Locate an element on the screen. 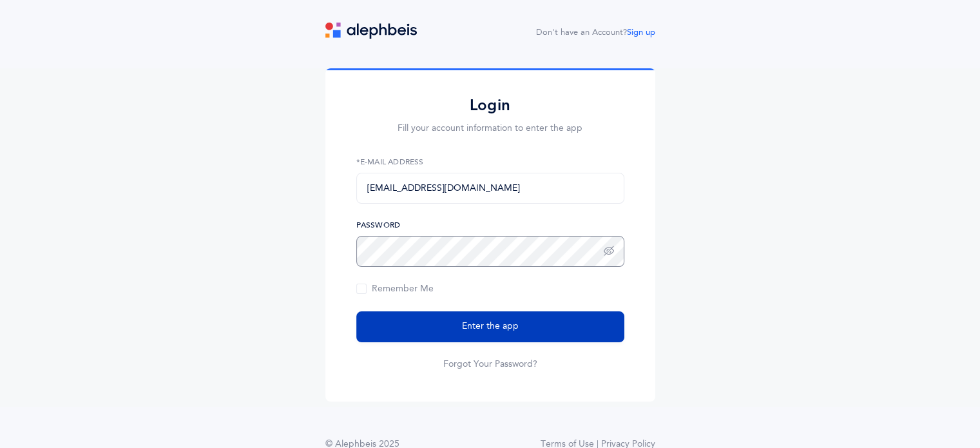  h2: Login is located at coordinates (490, 105).